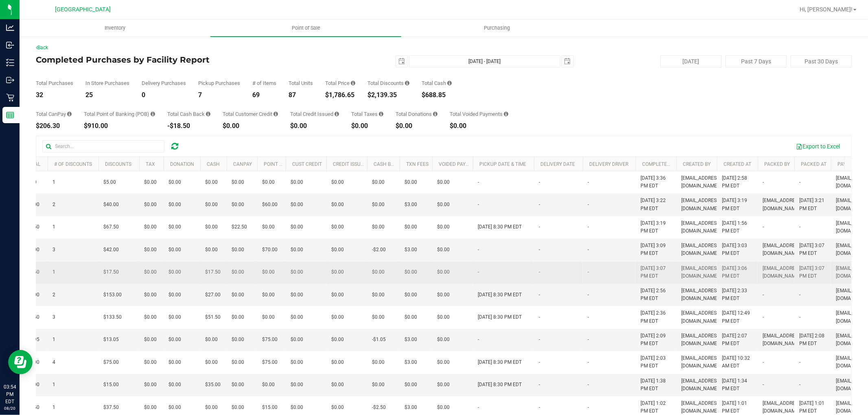 The height and width of the screenshot is (415, 868). Describe the element at coordinates (437, 83) in the screenshot. I see `div: Total Cash` at that location.